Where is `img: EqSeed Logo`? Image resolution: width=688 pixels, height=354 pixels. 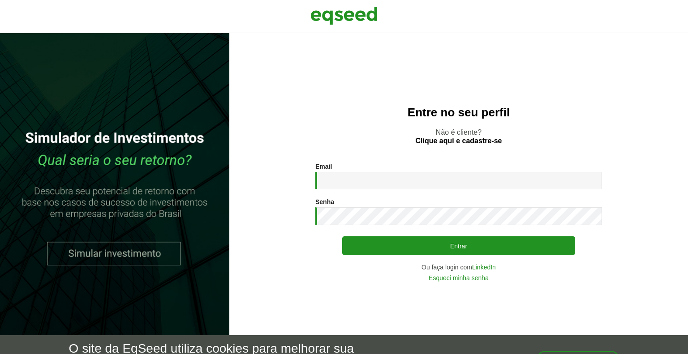 img: EqSeed Logo is located at coordinates (344, 16).